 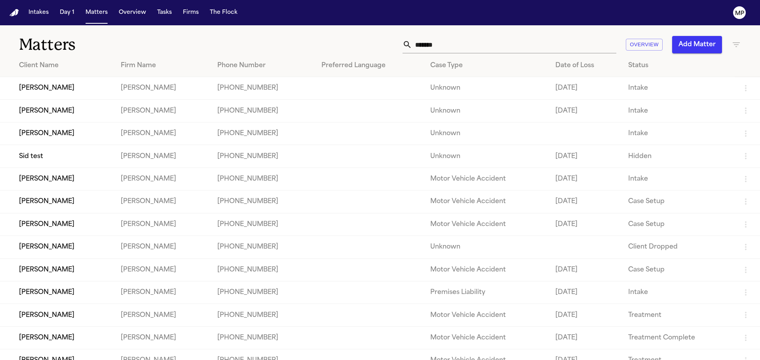 What do you see at coordinates (224, 13) in the screenshot?
I see `a: The Flock` at bounding box center [224, 13].